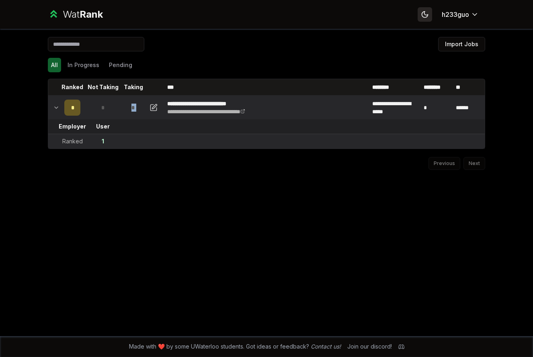  I want to click on button: h233guo, so click(460, 14).